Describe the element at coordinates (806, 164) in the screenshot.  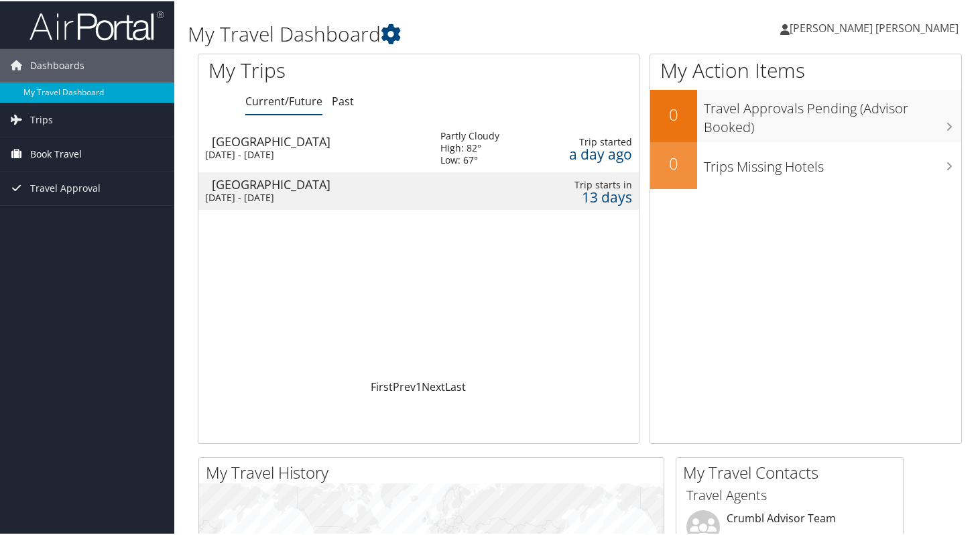
I see `a: 0Trips Missing Hotels` at that location.